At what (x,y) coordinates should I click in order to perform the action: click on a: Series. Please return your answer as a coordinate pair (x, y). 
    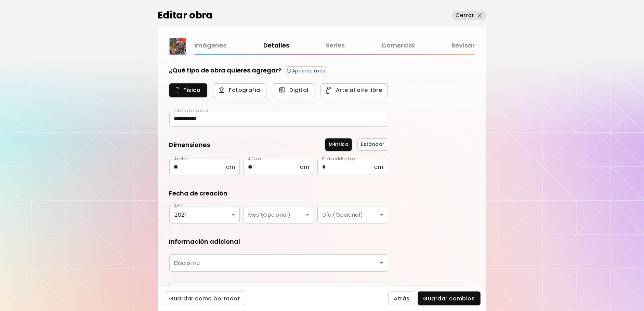
    Looking at the image, I should click on (336, 46).